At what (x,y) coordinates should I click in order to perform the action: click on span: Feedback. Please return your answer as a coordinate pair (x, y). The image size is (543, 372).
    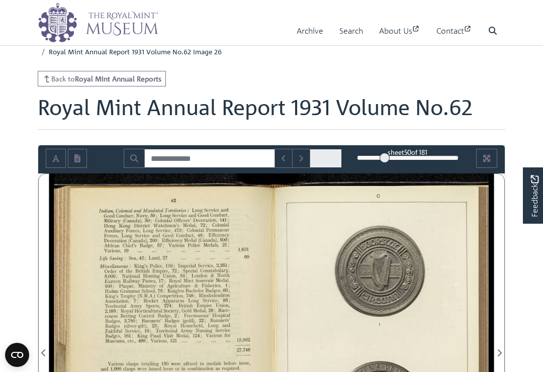
    Looking at the image, I should click on (534, 196).